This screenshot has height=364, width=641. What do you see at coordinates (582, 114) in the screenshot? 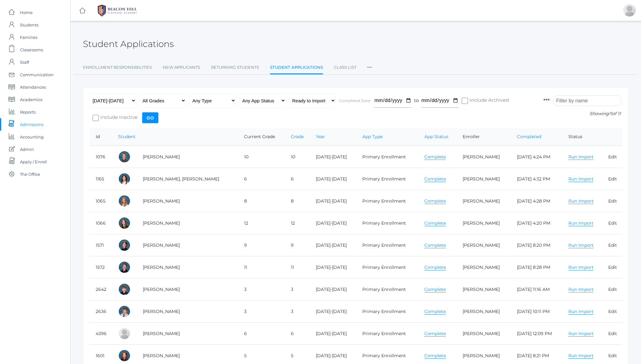
I see `p: Showing of 11` at bounding box center [582, 114].